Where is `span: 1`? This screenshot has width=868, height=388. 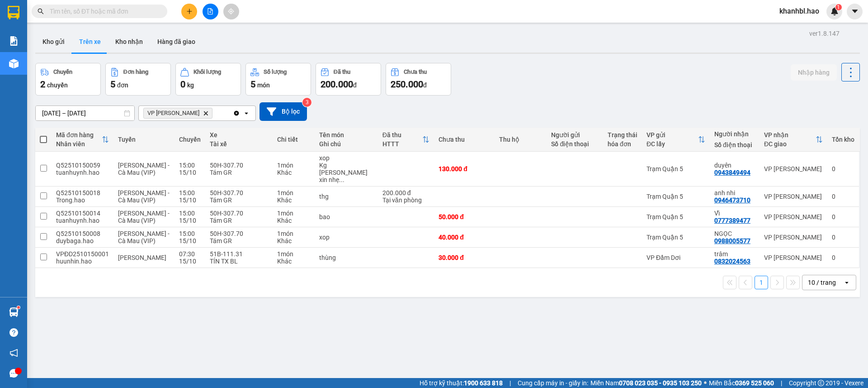
span: 1 is located at coordinates (838, 7).